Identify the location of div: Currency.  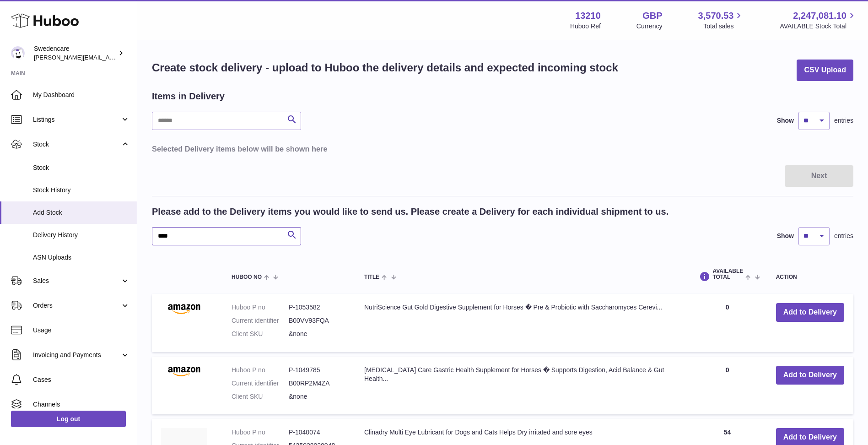
(650, 26).